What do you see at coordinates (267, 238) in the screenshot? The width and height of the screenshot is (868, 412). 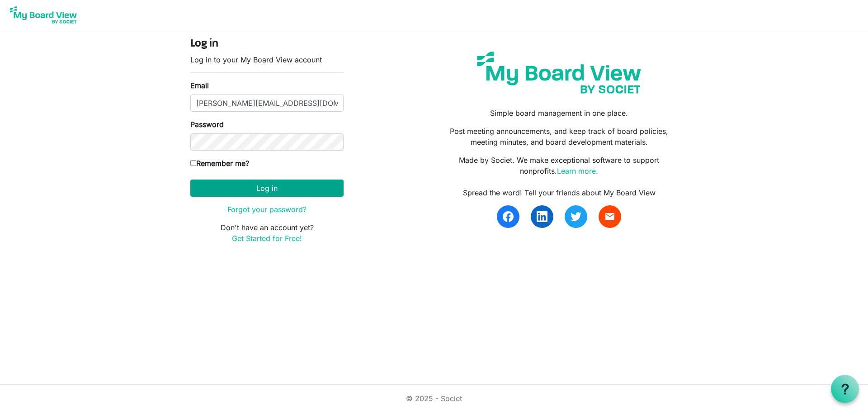 I see `a: Get Started for Free!` at bounding box center [267, 238].